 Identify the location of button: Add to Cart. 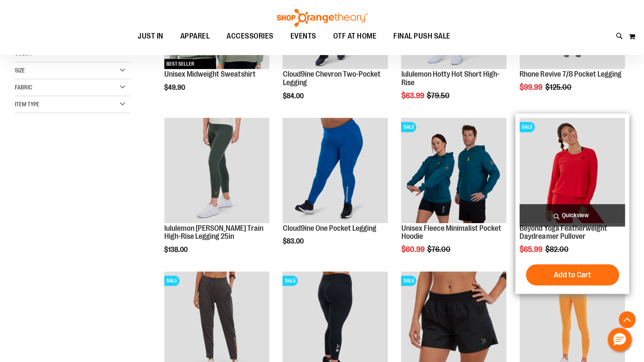
(572, 275).